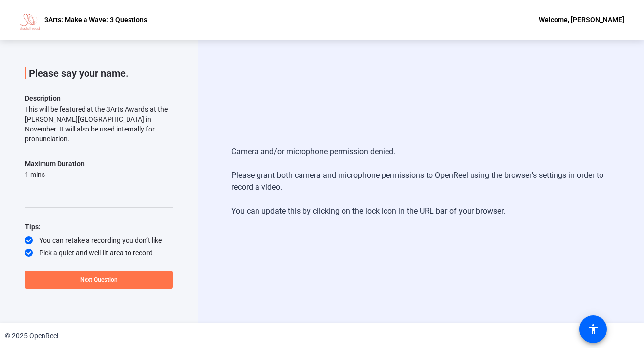 The image size is (644, 348). I want to click on button: Next Question, so click(99, 280).